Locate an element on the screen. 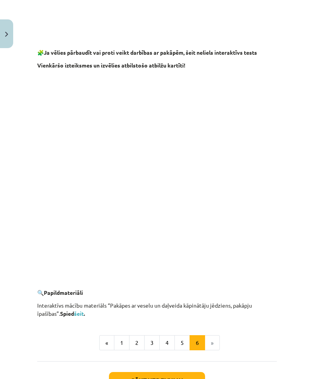 Image resolution: width=314 pixels, height=379 pixels. b: Vienkāršo izteiksmes un izvēlies atbilstošo atbilžu kartīti! is located at coordinates (111, 65).